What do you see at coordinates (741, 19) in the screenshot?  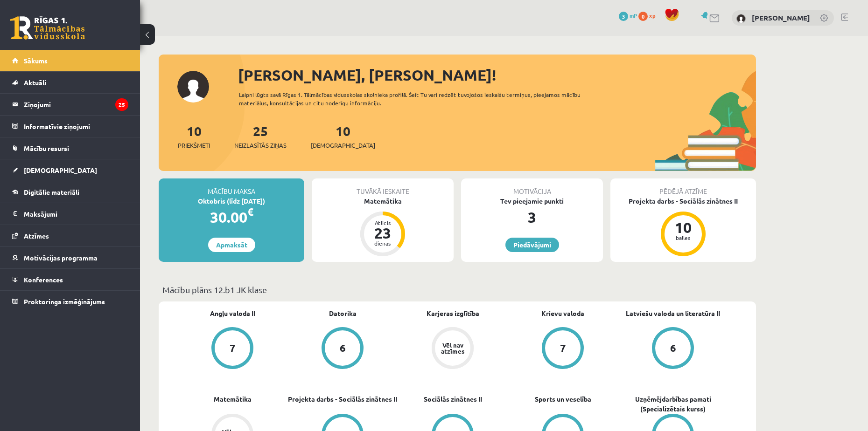 I see `img: Elizabete Baltaviča` at bounding box center [741, 19].